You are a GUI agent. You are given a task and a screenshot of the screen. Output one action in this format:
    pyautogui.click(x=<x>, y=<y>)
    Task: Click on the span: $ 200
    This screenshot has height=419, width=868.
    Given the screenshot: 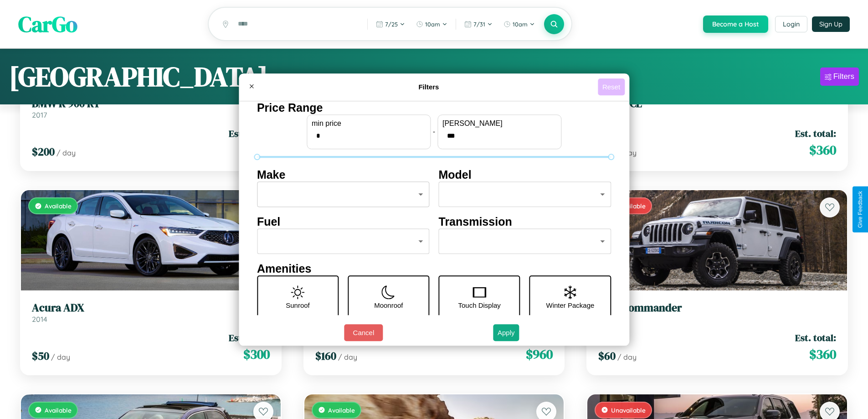 What is the action you would take?
    pyautogui.click(x=43, y=151)
    